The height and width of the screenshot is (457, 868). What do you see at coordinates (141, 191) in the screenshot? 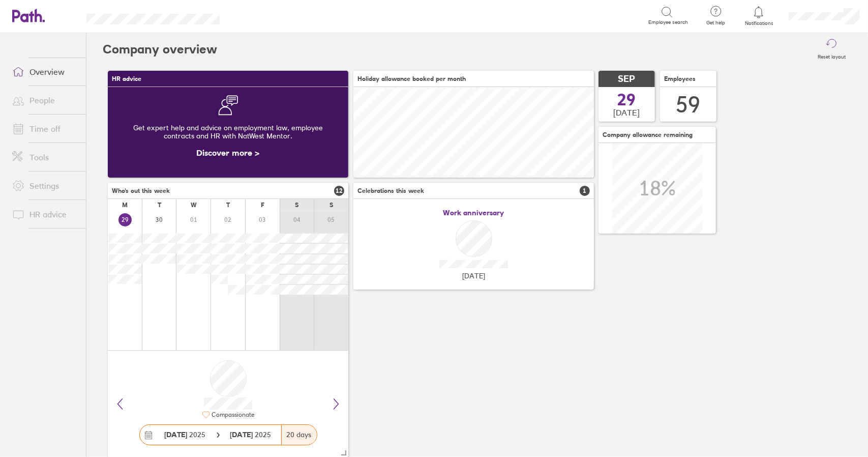
I see `span: Who's out this week` at bounding box center [141, 191].